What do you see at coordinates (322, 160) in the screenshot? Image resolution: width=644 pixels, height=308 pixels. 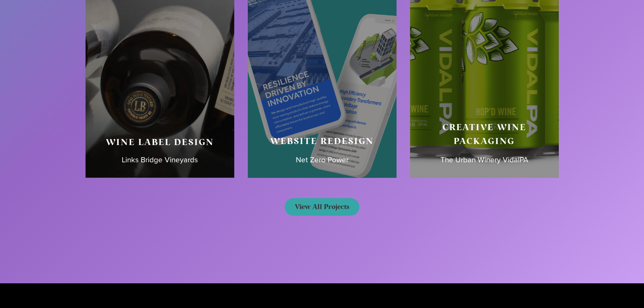 I see `div: Net Zero Power` at bounding box center [322, 160].